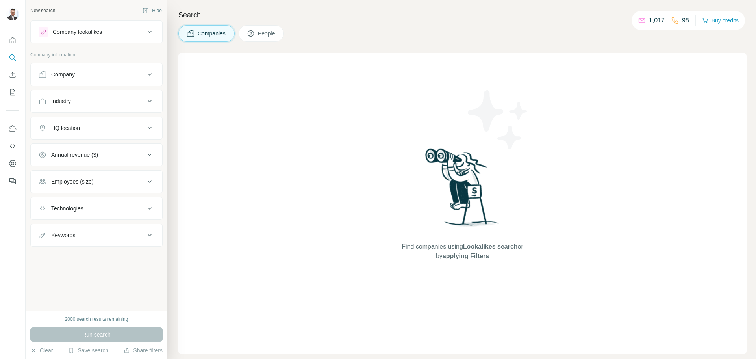  Describe the element at coordinates (720, 20) in the screenshot. I see `button: Buy credits` at that location.